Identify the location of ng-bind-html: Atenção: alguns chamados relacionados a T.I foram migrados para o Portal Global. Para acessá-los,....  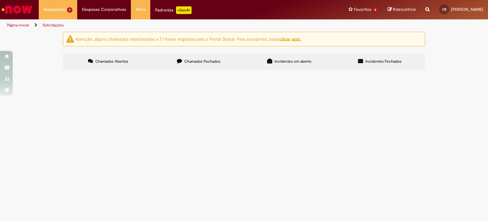
(188, 39).